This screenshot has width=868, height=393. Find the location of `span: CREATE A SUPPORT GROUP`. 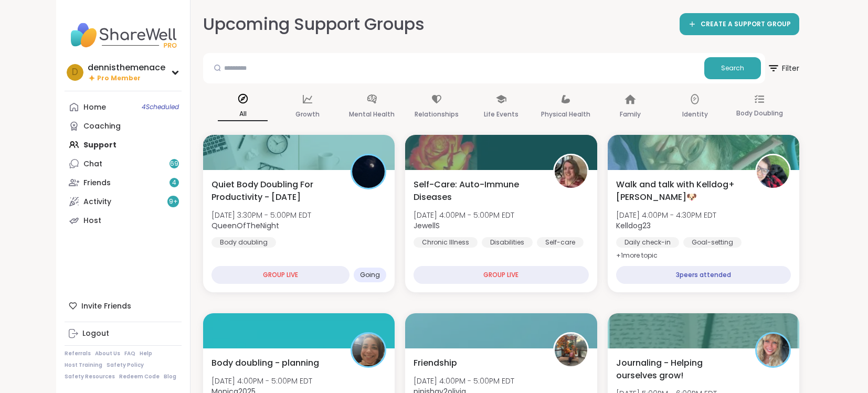

span: CREATE A SUPPORT GROUP is located at coordinates (746, 24).